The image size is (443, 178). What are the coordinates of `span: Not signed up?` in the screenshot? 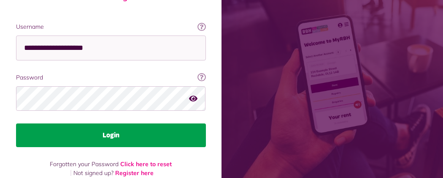 It's located at (93, 173).